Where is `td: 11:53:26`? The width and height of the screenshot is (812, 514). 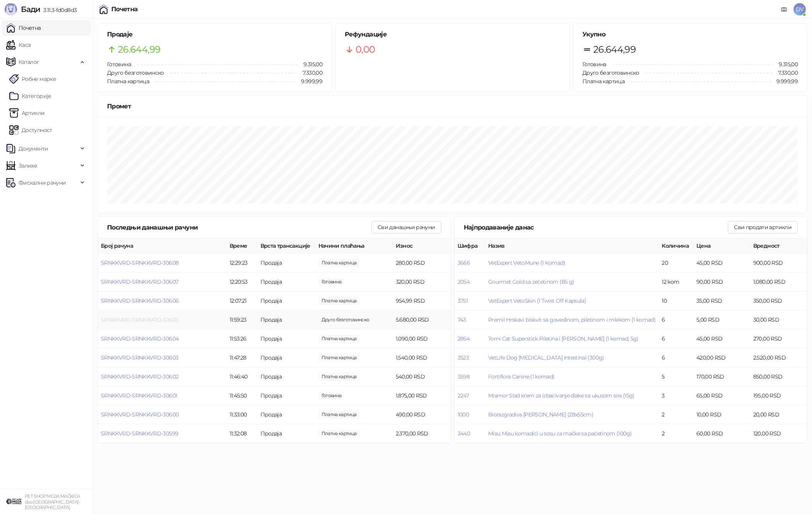
td: 11:53:26 is located at coordinates (242, 338).